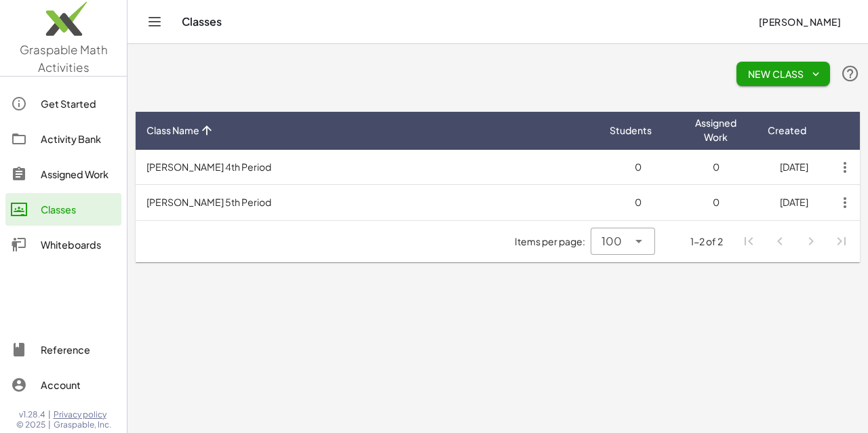  I want to click on div: Classes, so click(78, 209).